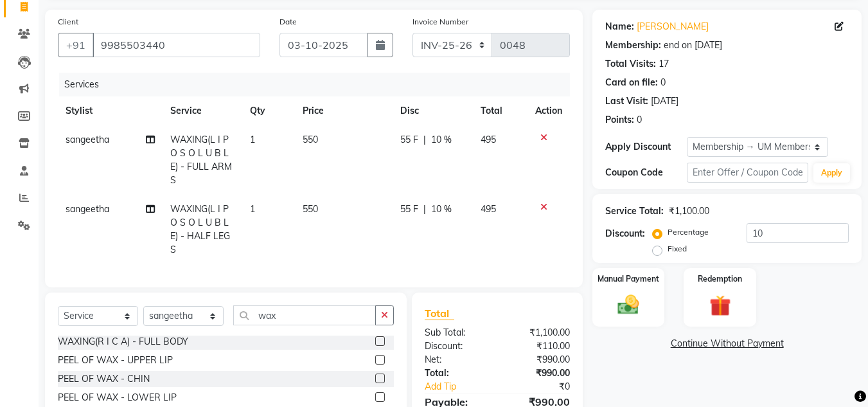 The image size is (868, 407). What do you see at coordinates (123, 341) in the screenshot?
I see `div: WAXING(R I C A) - FULL BODY` at bounding box center [123, 341].